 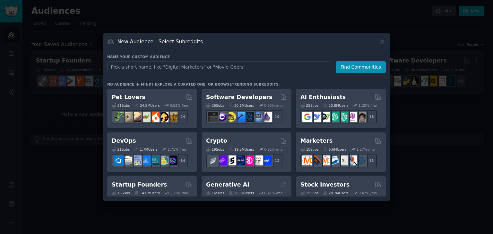 I want to click on img: reactnative, so click(x=249, y=117).